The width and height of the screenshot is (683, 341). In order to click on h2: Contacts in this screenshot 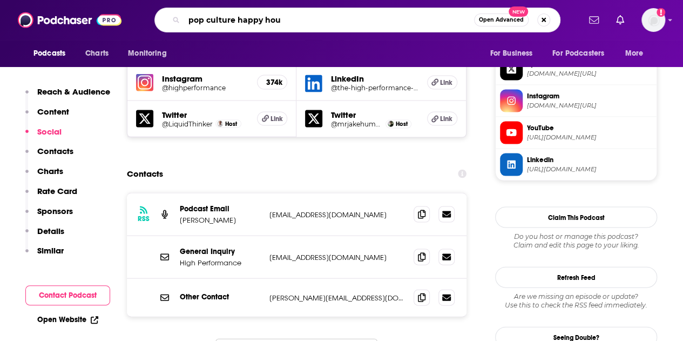, I will do `click(145, 174)`.